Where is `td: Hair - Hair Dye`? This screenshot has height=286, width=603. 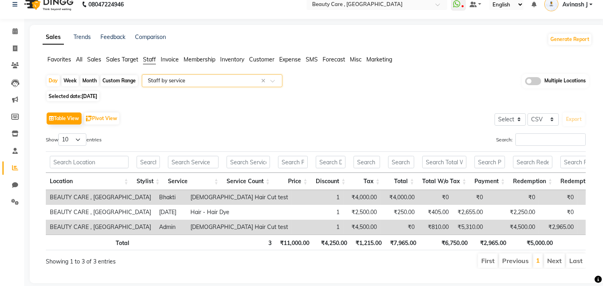 td: Hair - Hair Dye is located at coordinates (239, 212).